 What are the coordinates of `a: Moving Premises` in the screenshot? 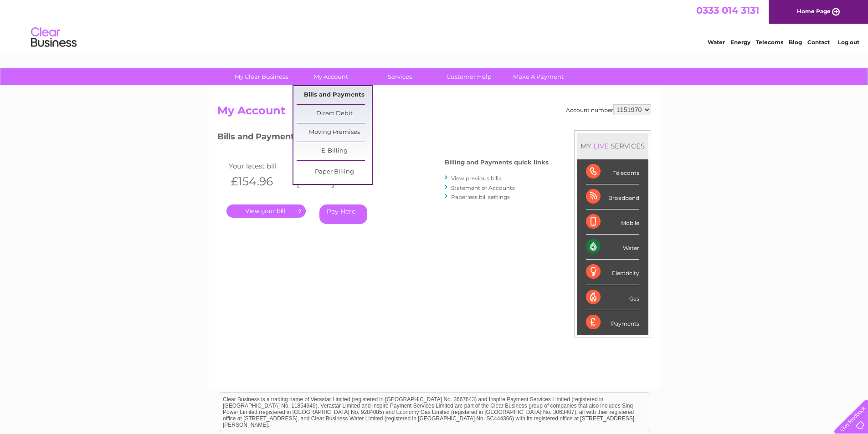 It's located at (334, 133).